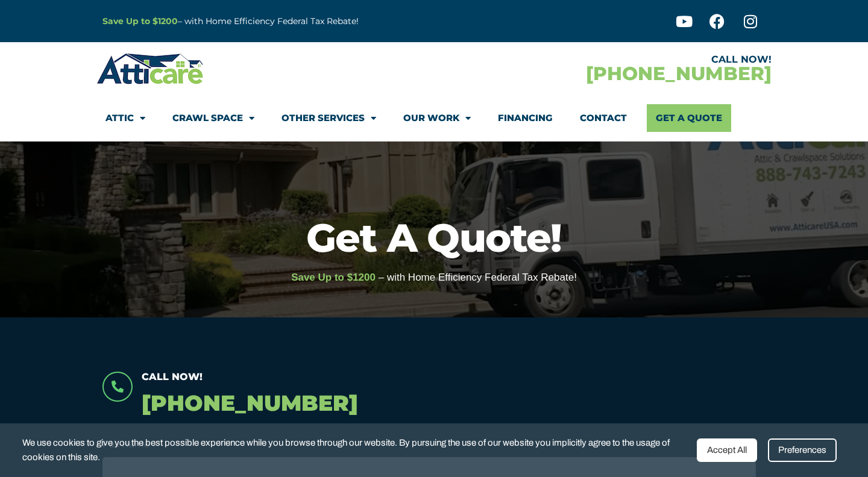 This screenshot has width=868, height=477. I want to click on a: Financing, so click(525, 118).